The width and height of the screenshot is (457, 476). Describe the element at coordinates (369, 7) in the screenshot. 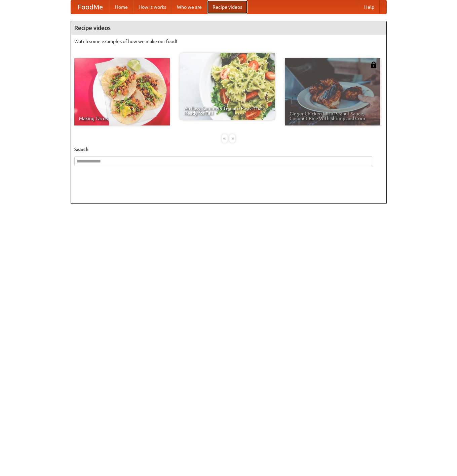

I see `a: Help` at that location.